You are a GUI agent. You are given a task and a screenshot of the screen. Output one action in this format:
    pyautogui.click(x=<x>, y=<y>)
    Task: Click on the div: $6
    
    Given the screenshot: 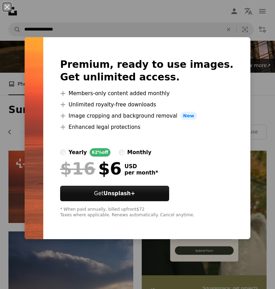 What is the action you would take?
    pyautogui.click(x=91, y=169)
    